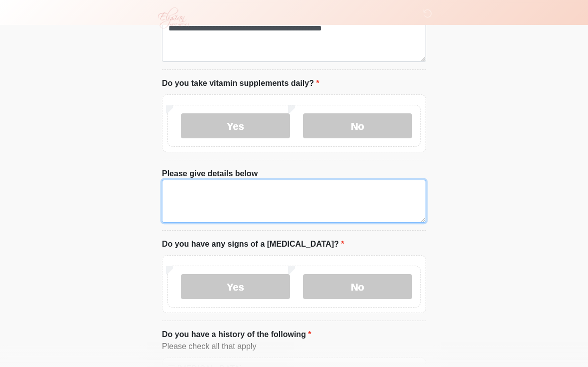 The width and height of the screenshot is (588, 367). Describe the element at coordinates (294, 346) in the screenshot. I see `div: Please check all that apply` at that location.